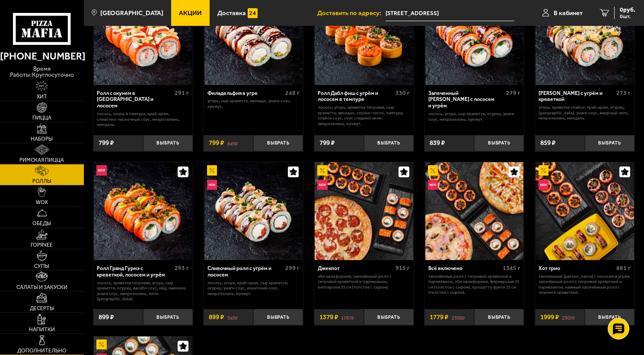 The width and height of the screenshot is (644, 355). Describe the element at coordinates (584, 211) in the screenshot. I see `a: АкционныйНовинкаХот трио` at that location.